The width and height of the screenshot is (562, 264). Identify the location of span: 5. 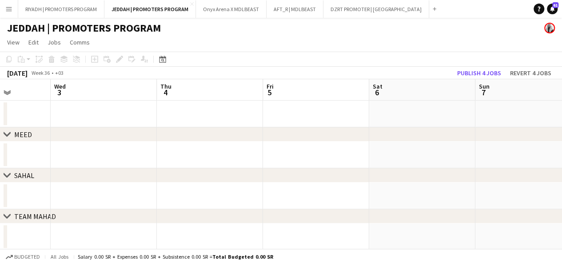
(269, 92).